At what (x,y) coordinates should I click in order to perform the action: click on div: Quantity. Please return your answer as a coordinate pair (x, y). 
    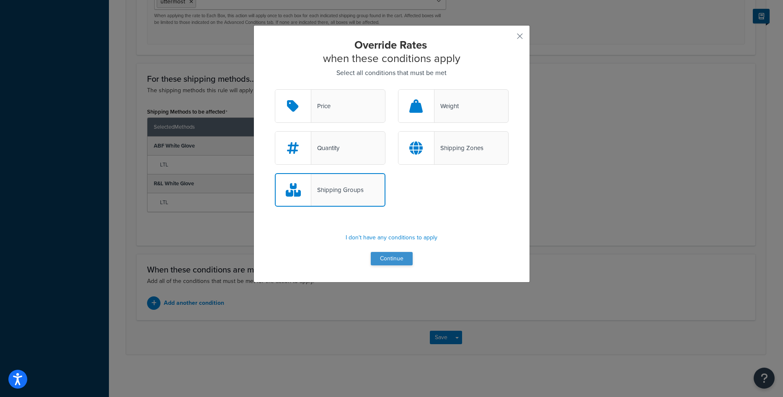
    Looking at the image, I should click on (325, 148).